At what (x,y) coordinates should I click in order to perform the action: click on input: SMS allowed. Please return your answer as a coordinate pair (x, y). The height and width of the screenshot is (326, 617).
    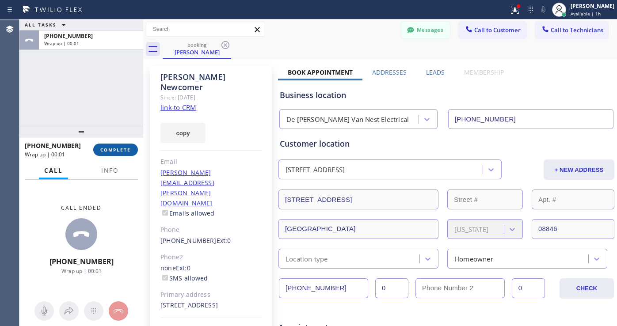
    Looking at the image, I should click on (165, 278).